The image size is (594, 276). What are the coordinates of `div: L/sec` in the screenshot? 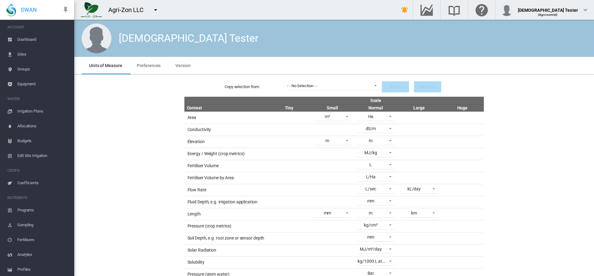 It's located at (371, 189).